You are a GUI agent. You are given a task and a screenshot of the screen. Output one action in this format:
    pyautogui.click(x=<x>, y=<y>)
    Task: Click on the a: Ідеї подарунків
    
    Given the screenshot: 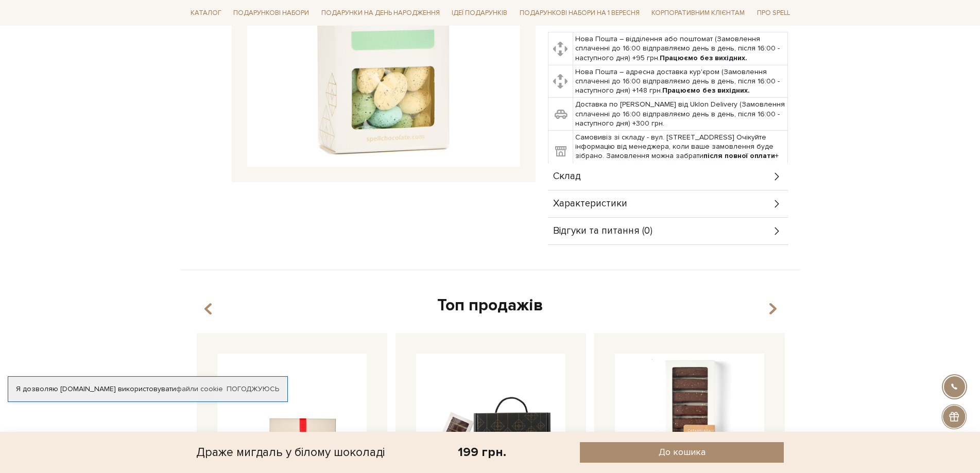 What is the action you would take?
    pyautogui.click(x=479, y=13)
    